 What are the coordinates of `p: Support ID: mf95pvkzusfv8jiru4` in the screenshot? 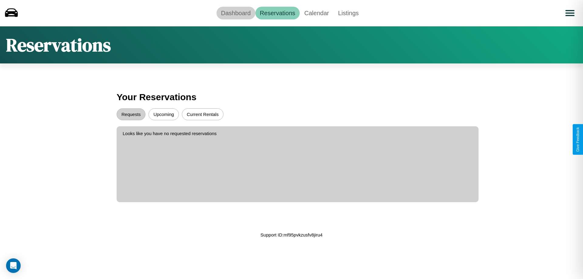 It's located at (291, 235).